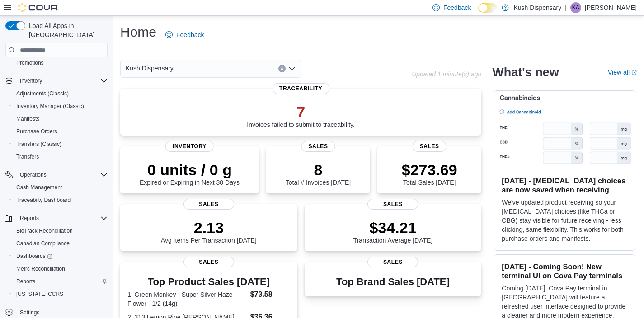 The height and width of the screenshot is (318, 644). What do you see at coordinates (43, 200) in the screenshot?
I see `a: Traceabilty Dashboard` at bounding box center [43, 200].